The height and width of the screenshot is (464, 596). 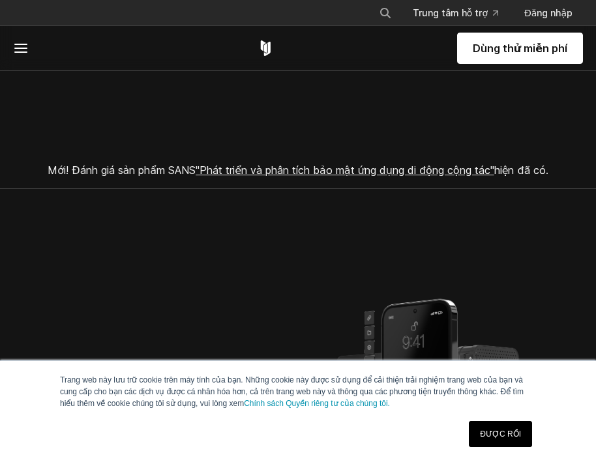 What do you see at coordinates (317, 403) in the screenshot?
I see `font: Chính sách Quyền riêng tư của chúng tôi.` at bounding box center [317, 403].